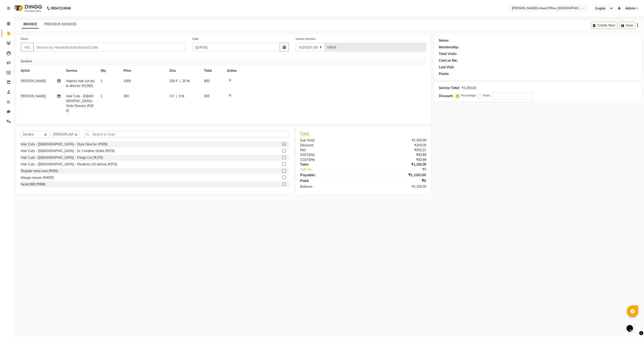 This screenshot has width=644, height=337. Describe the element at coordinates (81, 83) in the screenshot. I see `span: Adance hair cut style director (₹1000)` at that location.